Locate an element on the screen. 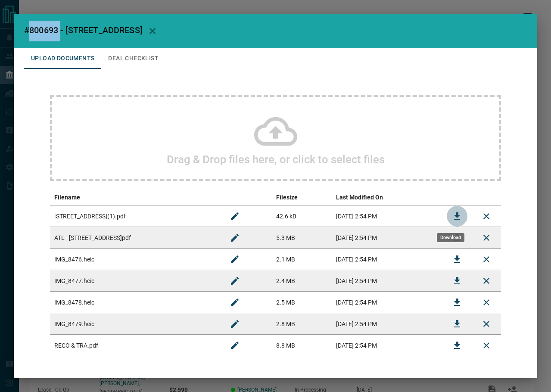 Image resolution: width=551 pixels, height=392 pixels. td: 42.6 kB is located at coordinates (301, 216).